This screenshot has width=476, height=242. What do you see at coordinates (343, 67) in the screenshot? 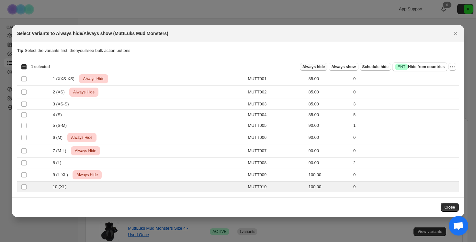
I see `button: Always show` at bounding box center [343, 67].